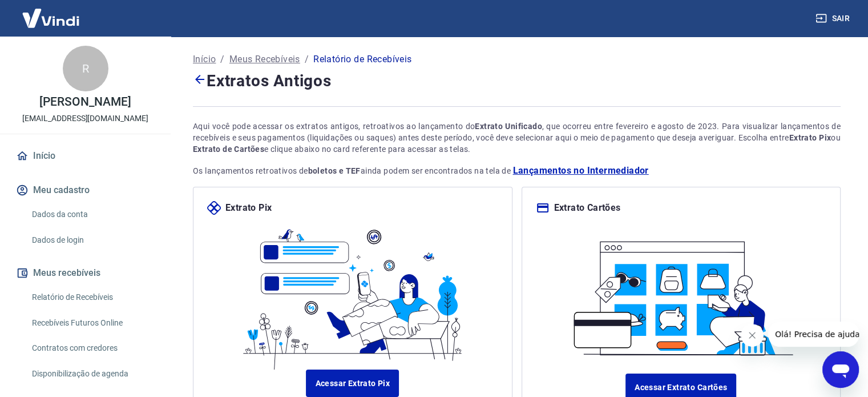  I want to click on p: Os lançamentos retroativos de ainda podem ser encontrados na tela de, so click(516, 171).